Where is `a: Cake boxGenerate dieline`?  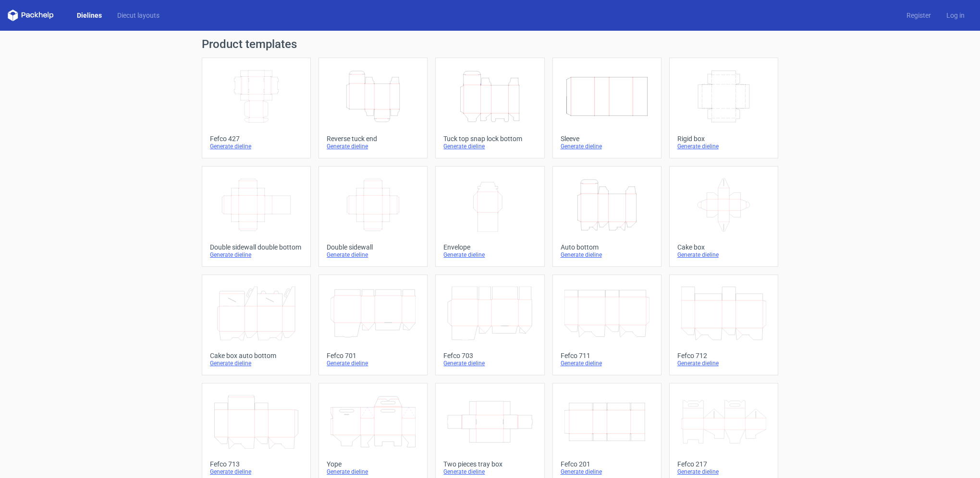 a: Cake boxGenerate dieline is located at coordinates (724, 216).